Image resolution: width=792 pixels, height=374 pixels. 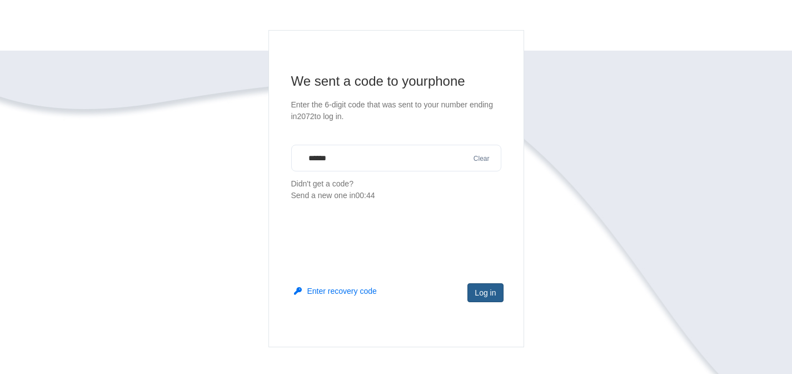 What do you see at coordinates (396, 81) in the screenshot?
I see `h1: We sent a code to your phone` at bounding box center [396, 81].